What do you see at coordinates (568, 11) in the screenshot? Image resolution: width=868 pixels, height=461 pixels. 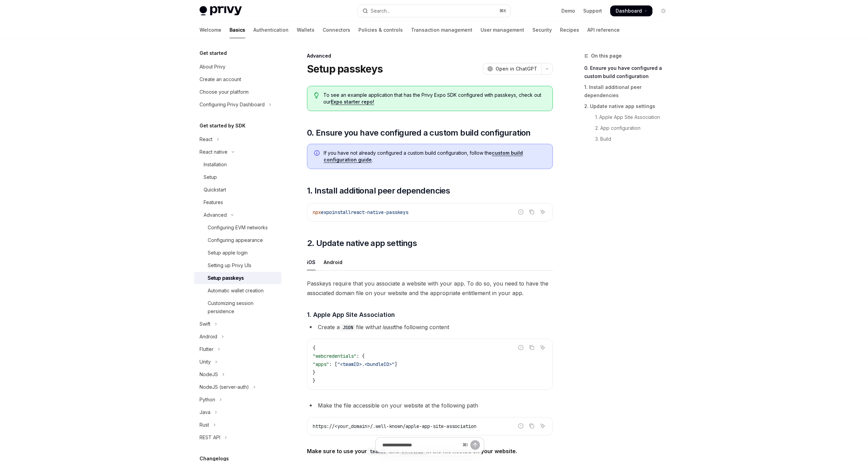 I see `a: Demo` at bounding box center [568, 11].